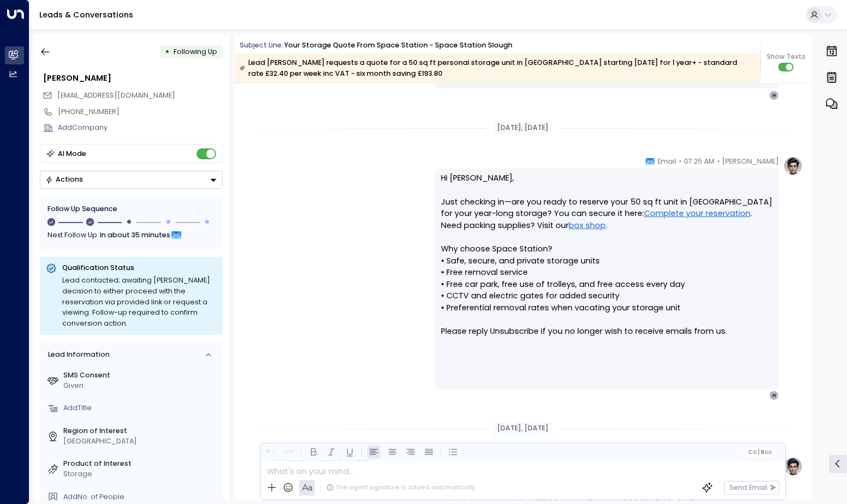  What do you see at coordinates (72, 154) in the screenshot?
I see `div: AI Mode` at bounding box center [72, 154].